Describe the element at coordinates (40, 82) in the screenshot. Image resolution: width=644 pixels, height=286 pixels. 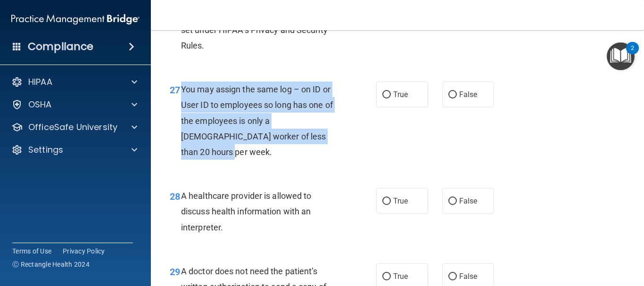
I see `p: HIPAA` at that location.